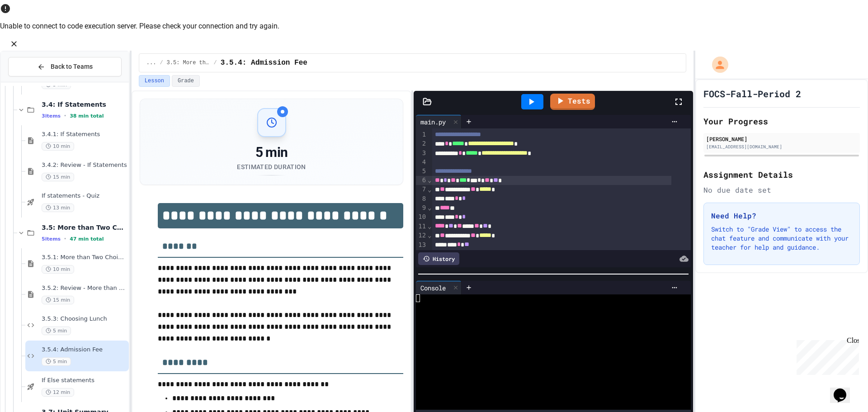  I want to click on span: 3.4.1: If Statements, so click(84, 134).